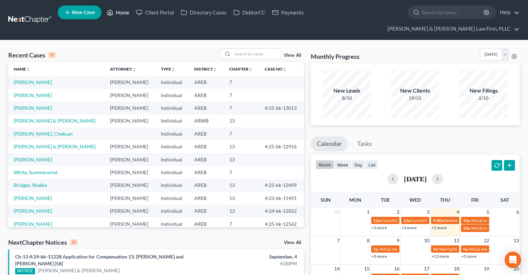 Image resolution: width=528 pixels, height=275 pixels. Describe the element at coordinates (367, 269) in the screenshot. I see `span: 15` at that location.